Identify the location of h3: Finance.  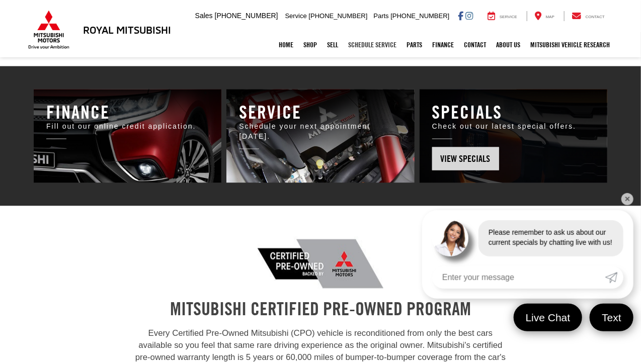
(127, 112).